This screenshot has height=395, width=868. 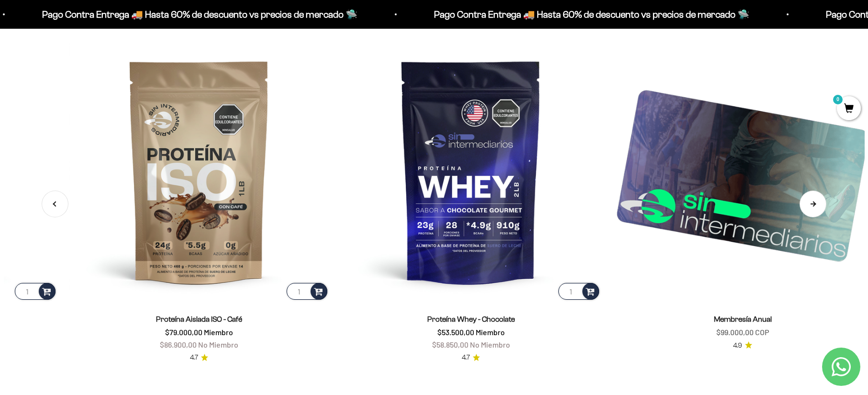 What do you see at coordinates (743, 332) in the screenshot?
I see `sale-price: $99.000,00 COP` at bounding box center [743, 332].